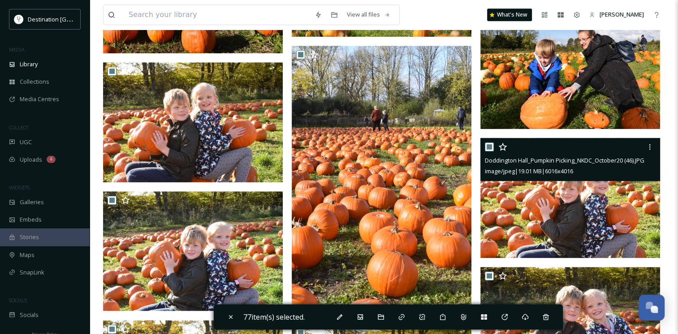  What do you see at coordinates (26, 142) in the screenshot?
I see `span: UGC` at bounding box center [26, 142].